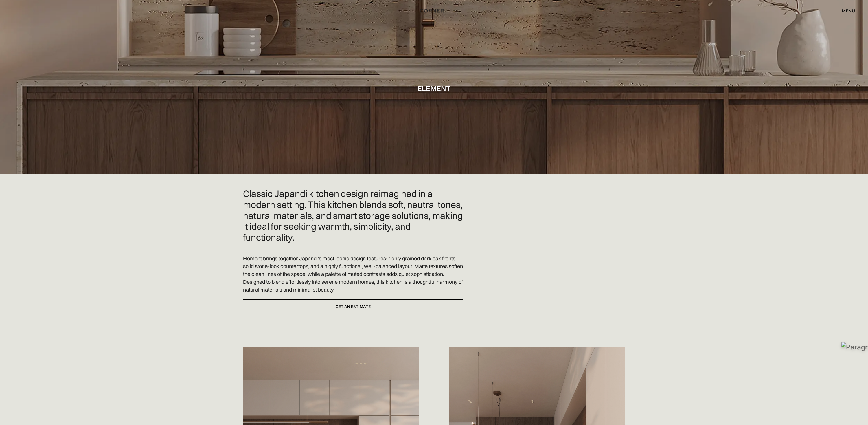 This screenshot has height=425, width=868. Describe the element at coordinates (352, 306) in the screenshot. I see `a: Get an estimate` at that location.